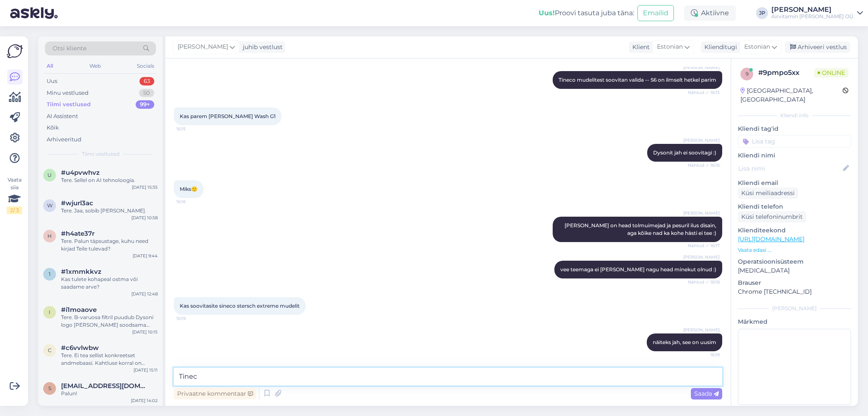  I want to click on div: juhib vestlust, so click(261, 47).